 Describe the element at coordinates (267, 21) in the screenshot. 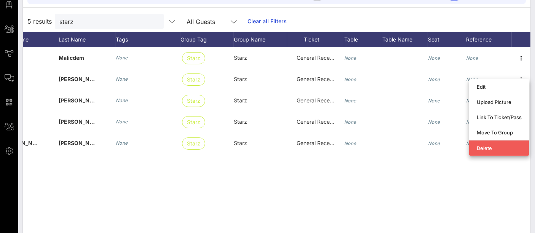

I see `a: Clear all Filters` at that location.